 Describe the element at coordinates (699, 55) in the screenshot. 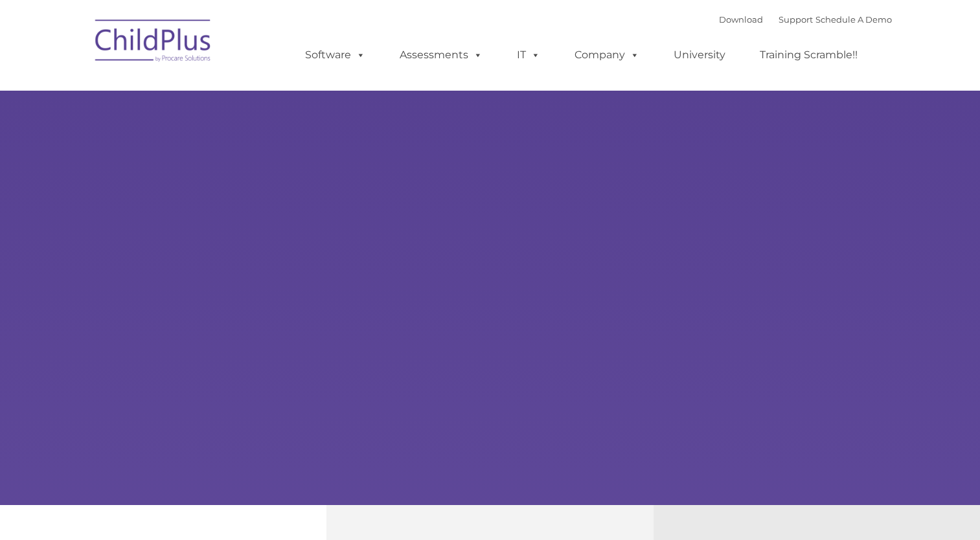

I see `a: University` at that location.